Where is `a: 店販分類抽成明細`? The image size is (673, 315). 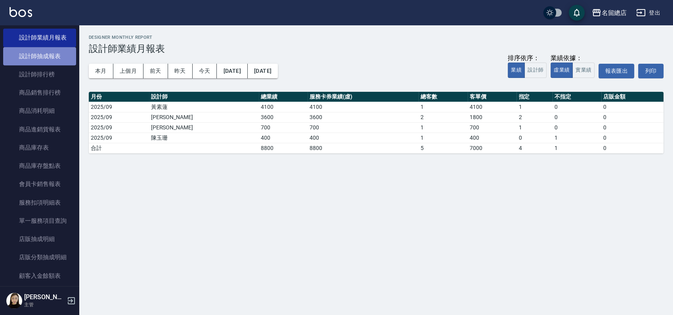
a: 店販分類抽成明細 is located at coordinates (40, 257).